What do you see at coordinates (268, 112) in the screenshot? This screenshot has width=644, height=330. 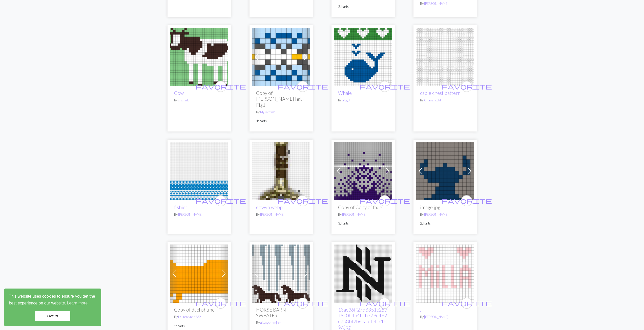 I see `a: Myknittime` at bounding box center [268, 112].